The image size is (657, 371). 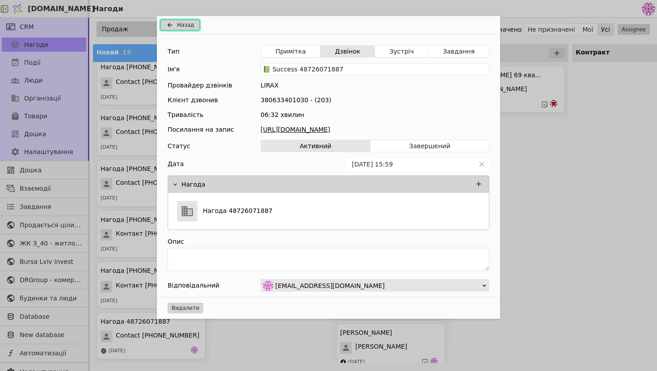 What do you see at coordinates (173, 51) in the screenshot?
I see `div: Тип` at bounding box center [173, 51].